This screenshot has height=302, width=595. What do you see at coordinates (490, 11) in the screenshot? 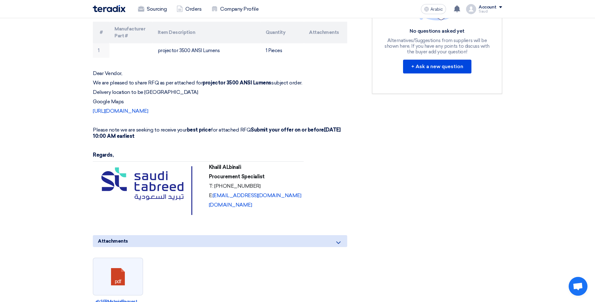
I see `div: Saud` at bounding box center [490, 11].